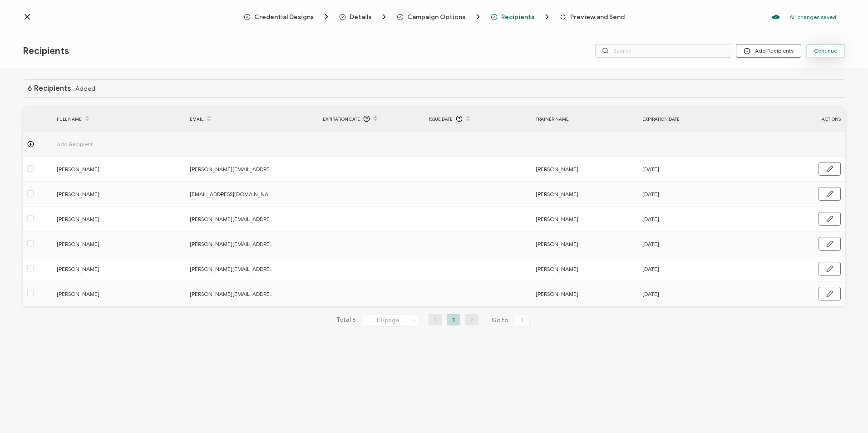  What do you see at coordinates (453, 319) in the screenshot?
I see `li: 1` at bounding box center [453, 319].